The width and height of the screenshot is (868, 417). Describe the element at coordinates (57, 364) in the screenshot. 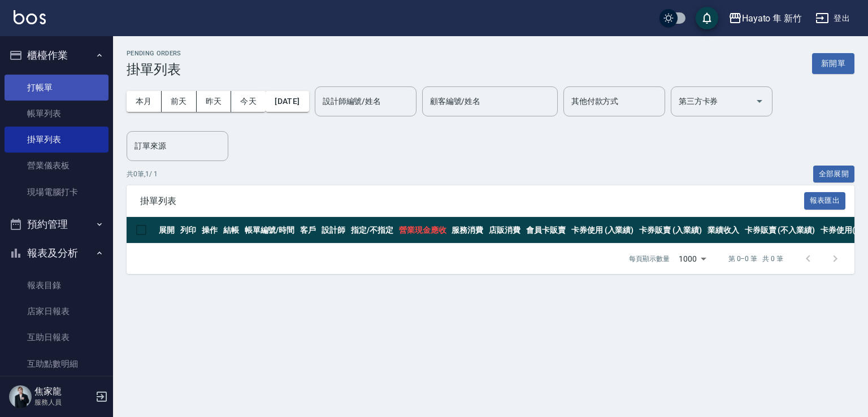

I see `a: 互助點數明細` at that location.